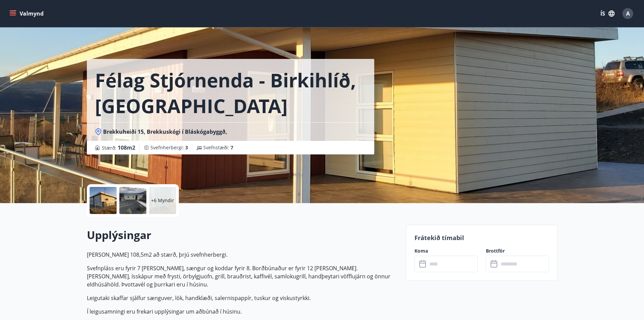  Describe the element at coordinates (163, 200) in the screenshot. I see `p: +6 Myndir` at that location.